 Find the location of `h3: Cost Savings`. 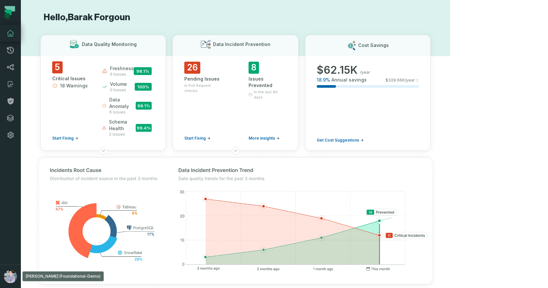

h3: Cost Savings is located at coordinates (373, 45).